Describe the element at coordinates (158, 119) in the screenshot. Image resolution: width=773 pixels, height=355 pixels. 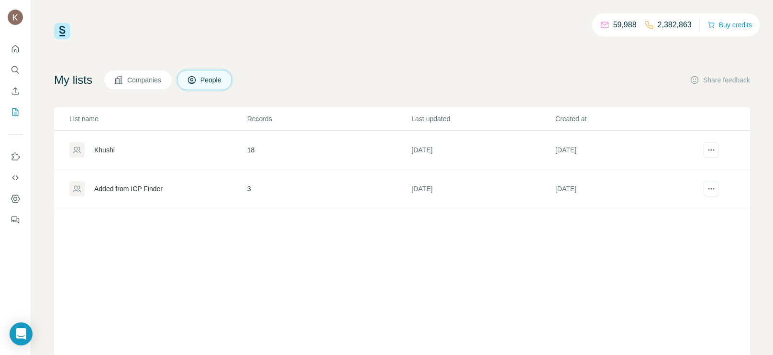
I see `p: List name` at that location.